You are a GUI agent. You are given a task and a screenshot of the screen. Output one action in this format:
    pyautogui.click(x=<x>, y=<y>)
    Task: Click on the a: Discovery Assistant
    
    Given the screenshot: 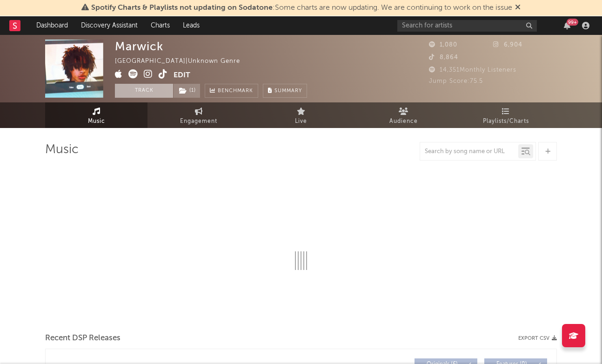 What is the action you would take?
    pyautogui.click(x=110, y=25)
    